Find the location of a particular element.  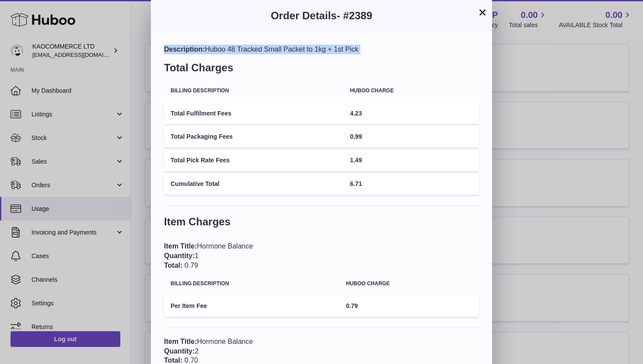

div: Hormone Balance 1 is located at coordinates (322, 256).